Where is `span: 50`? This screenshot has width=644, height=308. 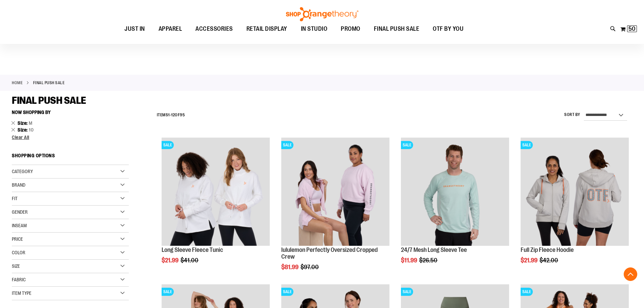 span: 50 is located at coordinates (632, 29).